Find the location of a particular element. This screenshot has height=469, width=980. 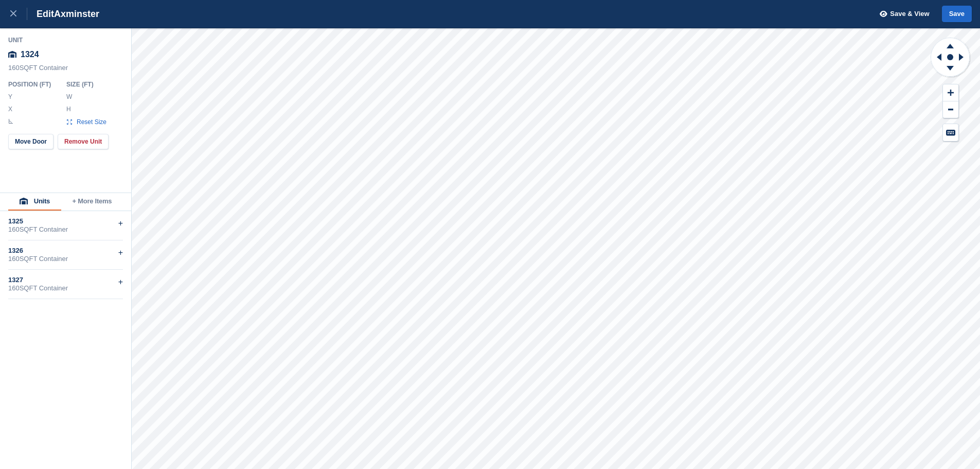

span: Save & View is located at coordinates (910, 14).